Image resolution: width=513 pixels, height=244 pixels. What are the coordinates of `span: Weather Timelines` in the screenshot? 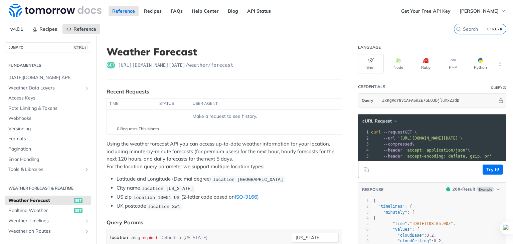 It's located at (45, 221).